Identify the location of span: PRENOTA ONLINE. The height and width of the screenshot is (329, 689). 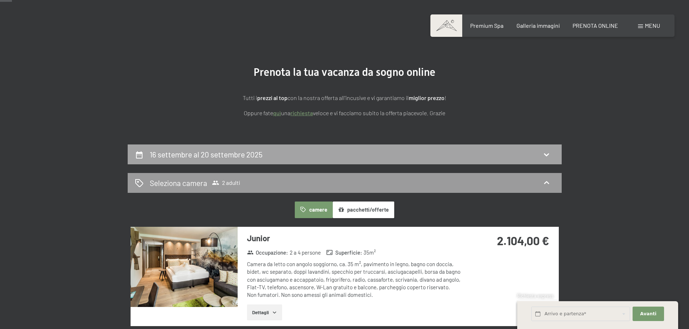
(595, 25).